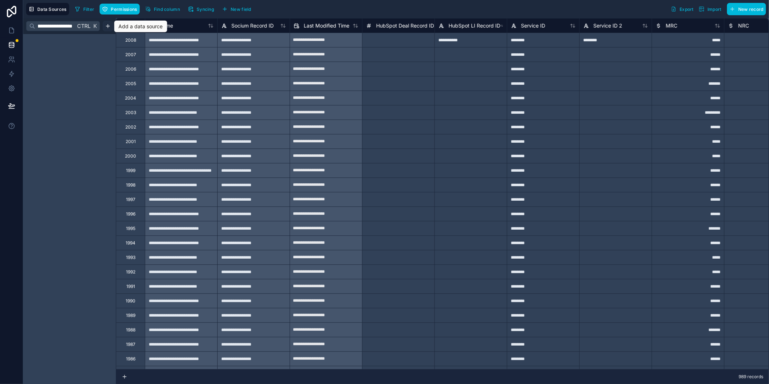 Image resolution: width=769 pixels, height=384 pixels. Describe the element at coordinates (124, 9) in the screenshot. I see `span: Permissions` at that location.